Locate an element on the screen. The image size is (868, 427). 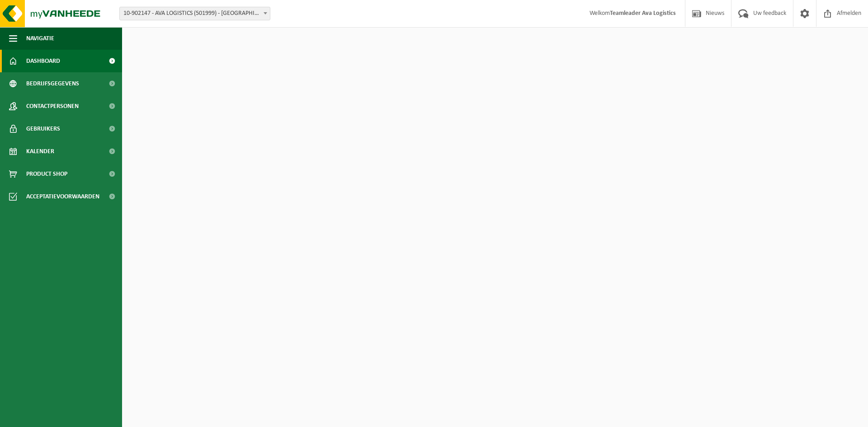
span: Navigatie is located at coordinates (40, 38).